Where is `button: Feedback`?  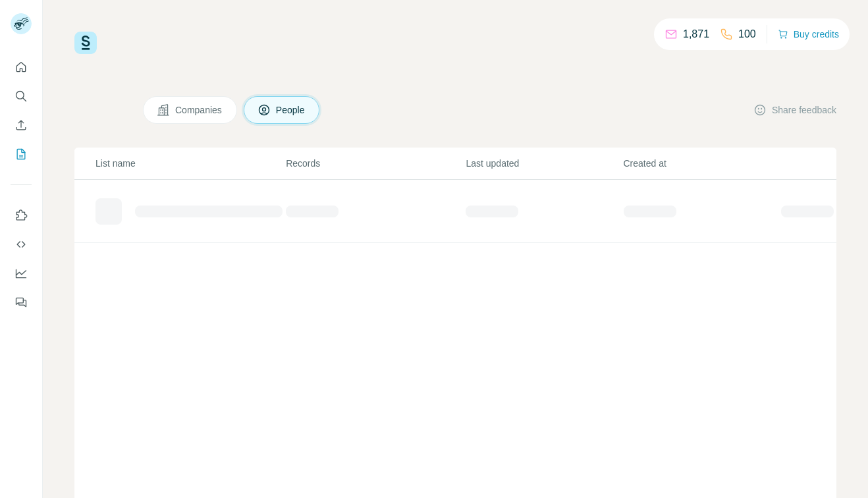
button: Feedback is located at coordinates (21, 302).